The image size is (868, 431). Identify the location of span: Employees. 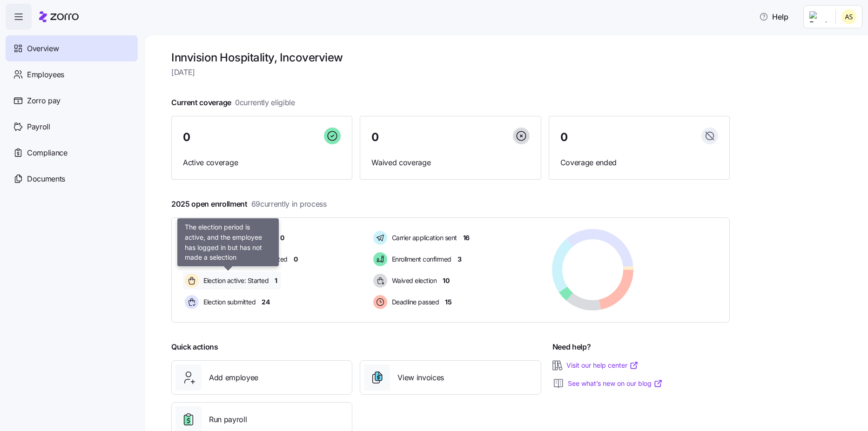
(45, 74).